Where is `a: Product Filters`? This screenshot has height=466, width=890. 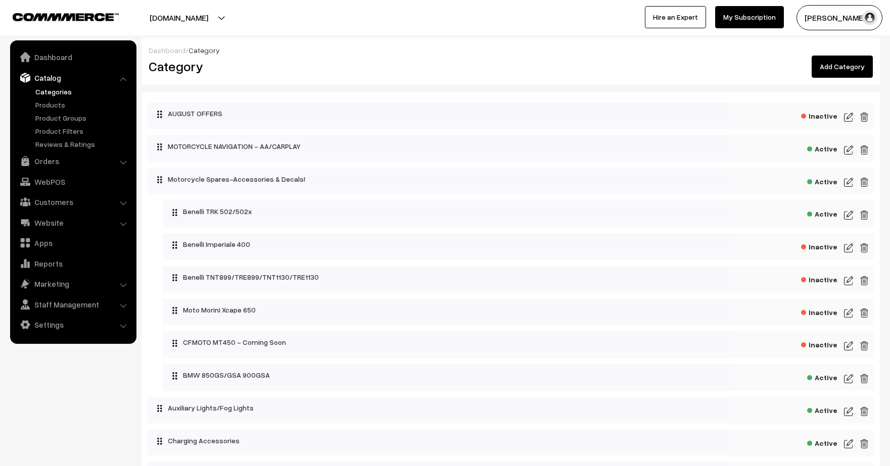 a: Product Filters is located at coordinates (83, 131).